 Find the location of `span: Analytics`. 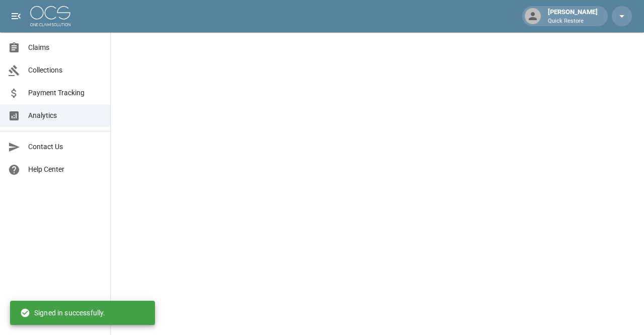

span: Analytics is located at coordinates (65, 115).